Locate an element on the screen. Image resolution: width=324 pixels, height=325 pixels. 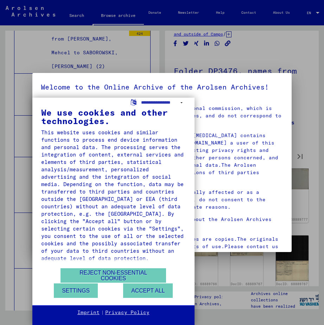
a: Privacy Policy is located at coordinates (127, 312).